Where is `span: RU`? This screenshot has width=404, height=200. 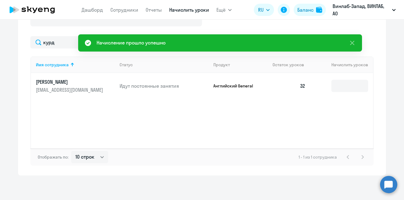
span: RU is located at coordinates (261, 10).